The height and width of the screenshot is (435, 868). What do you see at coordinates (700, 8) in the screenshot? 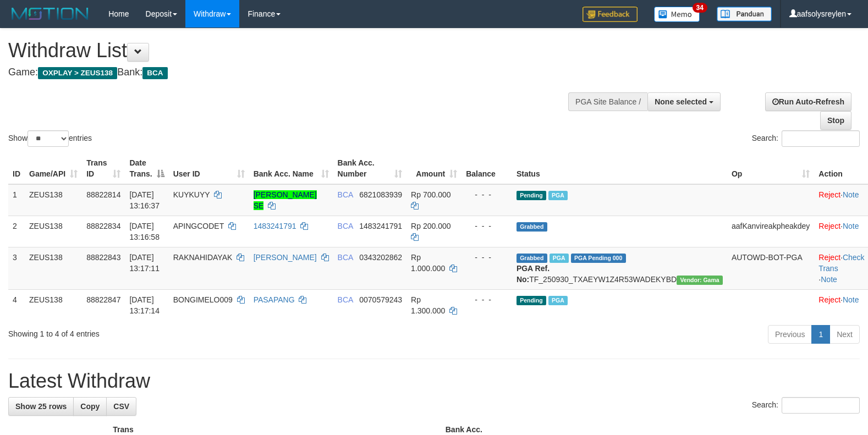
I see `span: 34` at bounding box center [700, 8].